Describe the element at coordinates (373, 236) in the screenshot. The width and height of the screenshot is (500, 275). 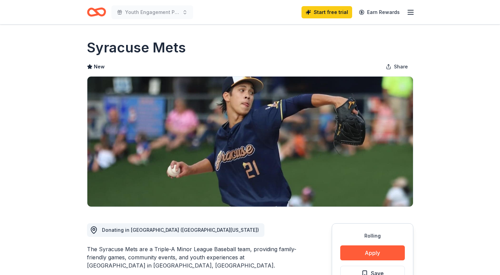
I see `div: Rolling` at that location.